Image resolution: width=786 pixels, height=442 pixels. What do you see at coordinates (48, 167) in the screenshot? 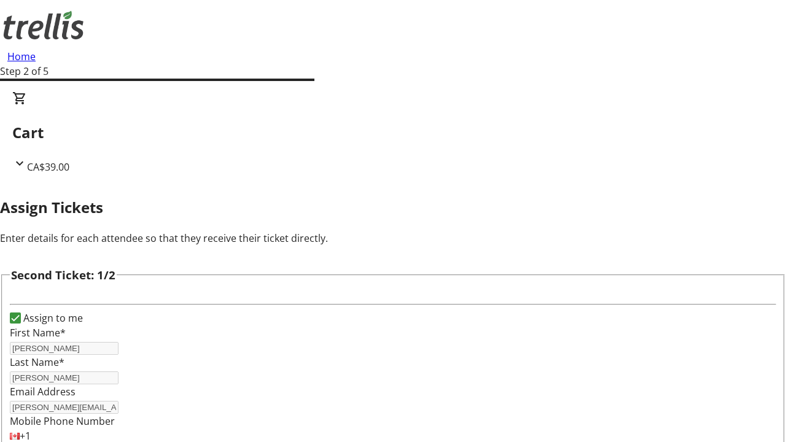
I see `span: CA$39.00` at bounding box center [48, 167].